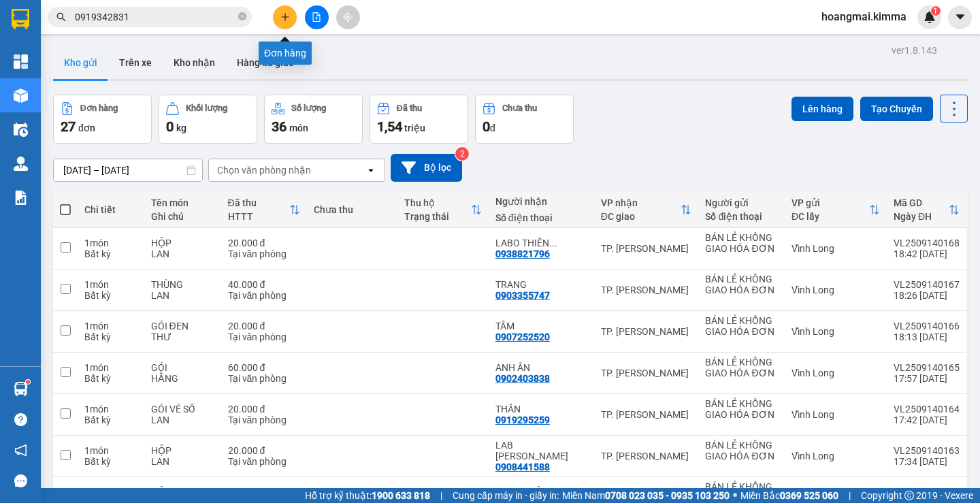 The image size is (980, 503). Describe the element at coordinates (266, 63) in the screenshot. I see `button: Hàng đã giao` at that location.